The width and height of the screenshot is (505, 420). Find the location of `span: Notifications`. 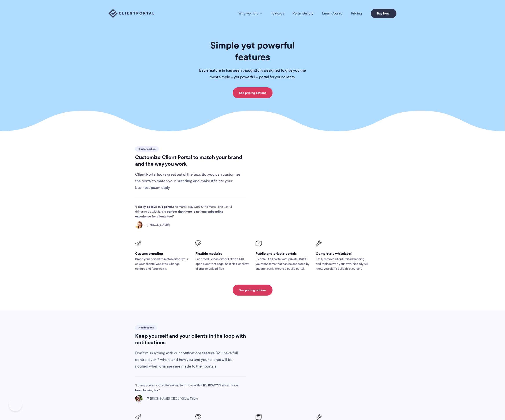

span: Notifications is located at coordinates (146, 328).